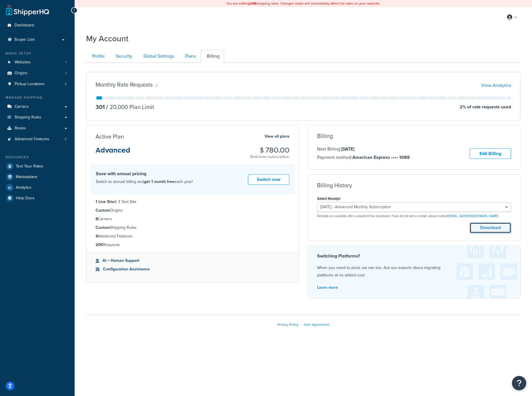 Image resolution: width=532 pixels, height=396 pixels. I want to click on p: Switch to annual billing and each year!, so click(144, 182).